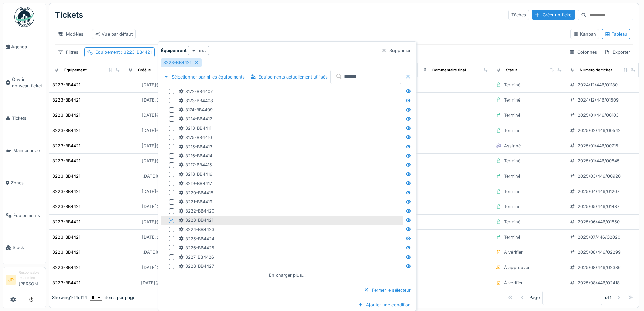  Describe the element at coordinates (195, 146) in the screenshot. I see `div: 3215-BB4413` at that location.